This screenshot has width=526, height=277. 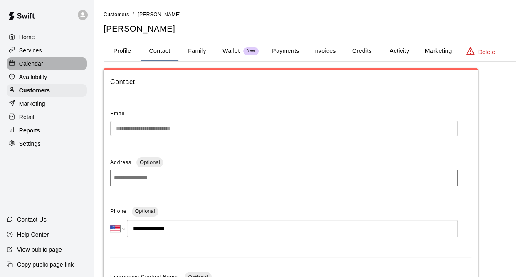 I want to click on p: Retail, so click(x=27, y=117).